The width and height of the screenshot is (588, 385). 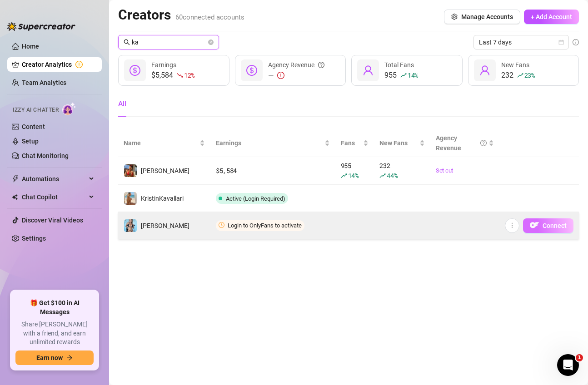 I want to click on button: Manage Accounts, so click(x=482, y=17).